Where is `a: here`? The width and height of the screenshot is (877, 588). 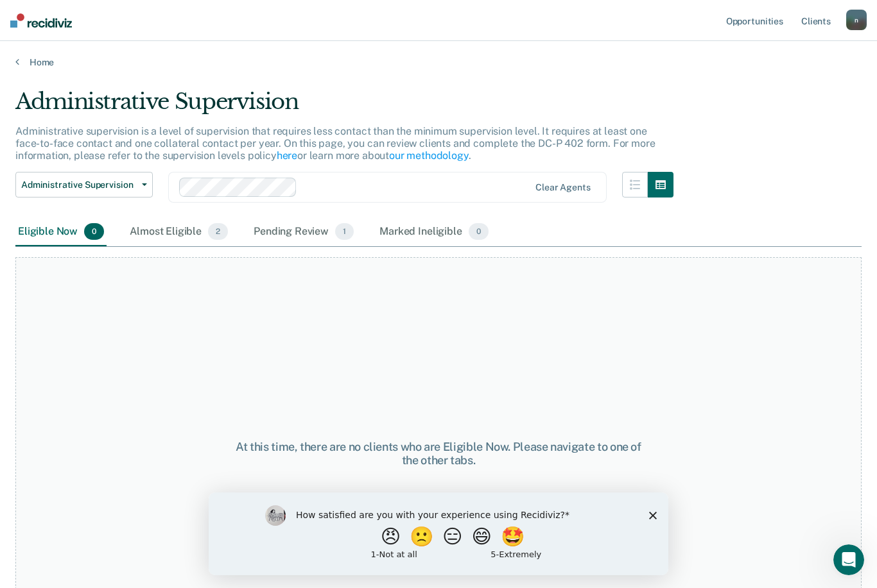
a: here is located at coordinates (287, 155).